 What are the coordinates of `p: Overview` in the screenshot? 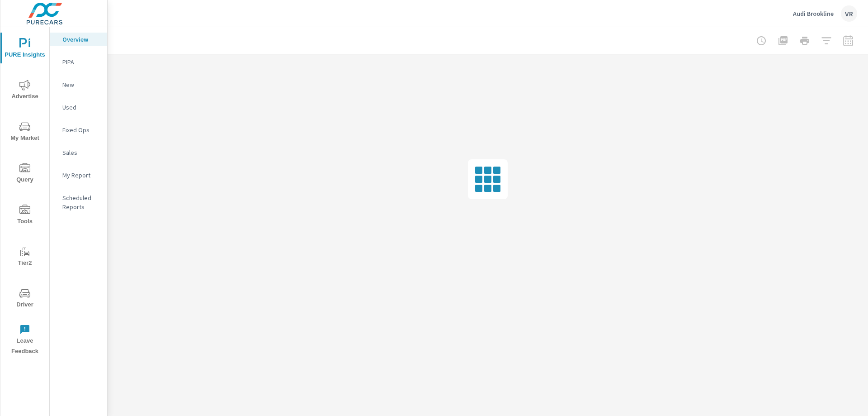 It's located at (81, 39).